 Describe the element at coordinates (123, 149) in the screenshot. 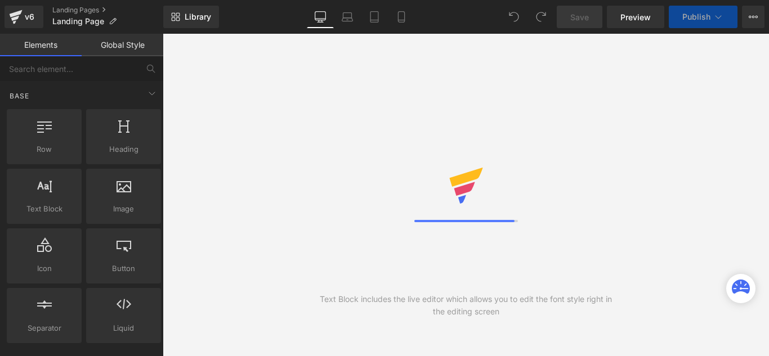

I see `span: Heading` at that location.